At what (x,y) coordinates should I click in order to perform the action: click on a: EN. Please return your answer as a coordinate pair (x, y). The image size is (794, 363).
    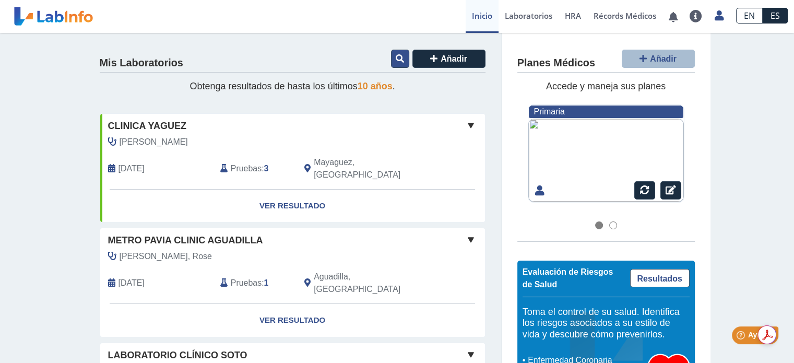
    Looking at the image, I should click on (749, 16).